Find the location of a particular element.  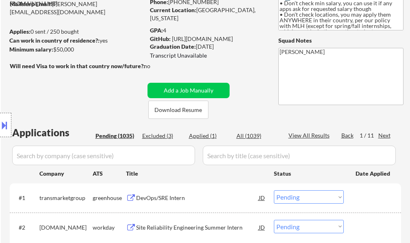

div: 1 / 11 is located at coordinates (369, 136).